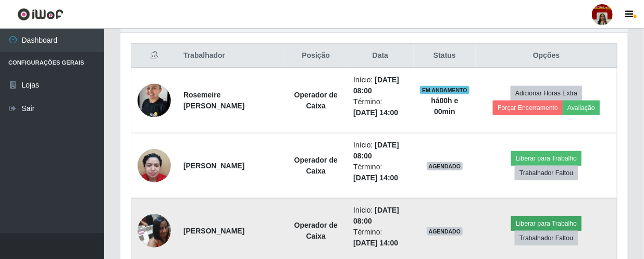  I want to click on img: 1716827942776.jpeg, so click(154, 230).